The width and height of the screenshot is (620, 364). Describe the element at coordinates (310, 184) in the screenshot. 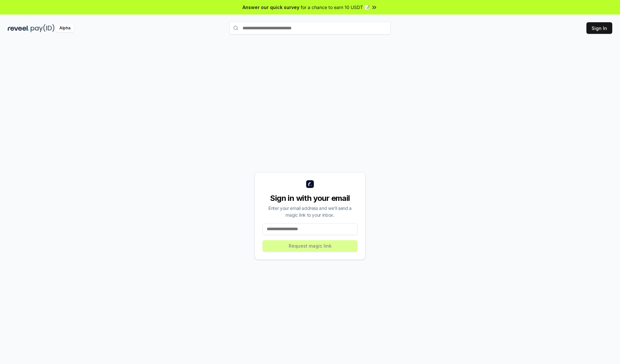

I see `img: logo_small` at that location.